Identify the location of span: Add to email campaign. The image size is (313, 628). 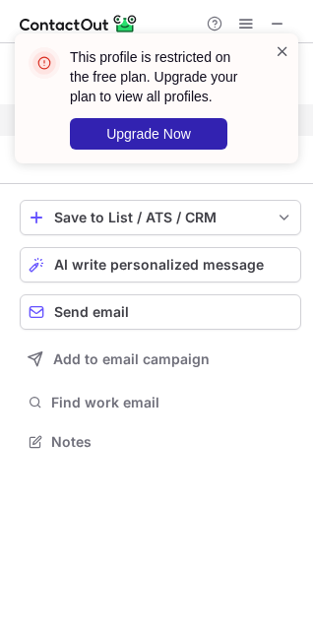
(131, 359).